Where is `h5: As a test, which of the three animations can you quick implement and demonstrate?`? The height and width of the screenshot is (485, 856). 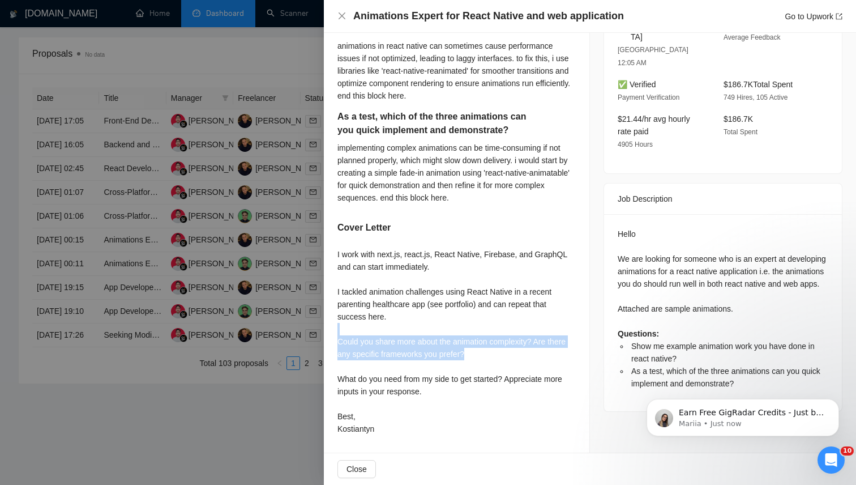
h5: As a test, which of the three animations can you quick implement and demonstrate? is located at coordinates (439, 123).